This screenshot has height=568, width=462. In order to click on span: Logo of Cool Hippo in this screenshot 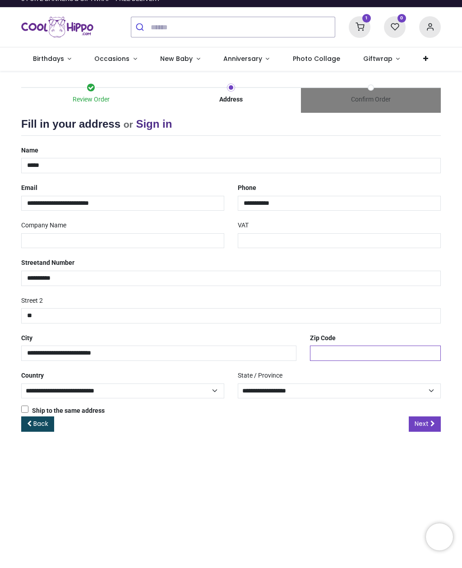, I will do `click(57, 36)`.